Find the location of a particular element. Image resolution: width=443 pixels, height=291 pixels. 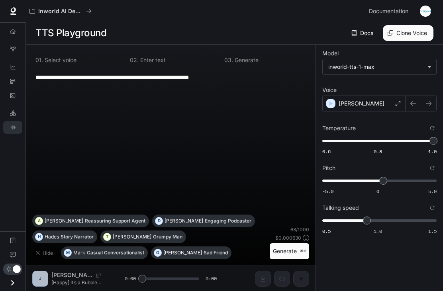

a: Logs is located at coordinates (13, 96).